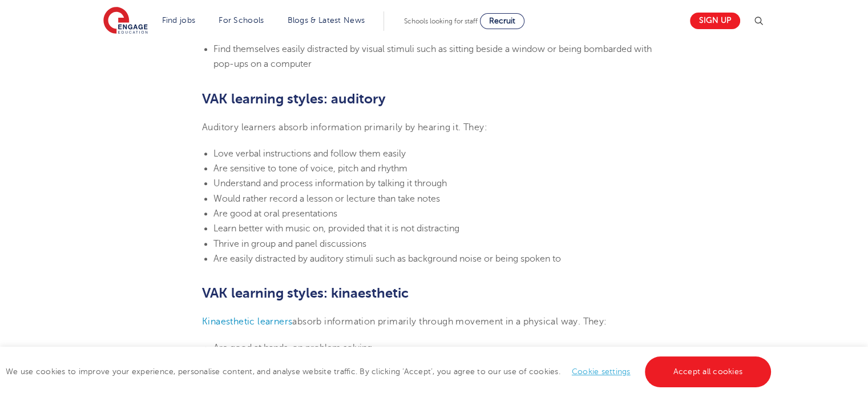 This screenshot has width=868, height=397. I want to click on span: Are sensitive to tone of voice, pitch and rhythm, so click(310, 168).